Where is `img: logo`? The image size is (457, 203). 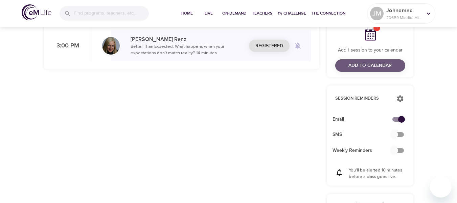 img: logo is located at coordinates (37, 12).